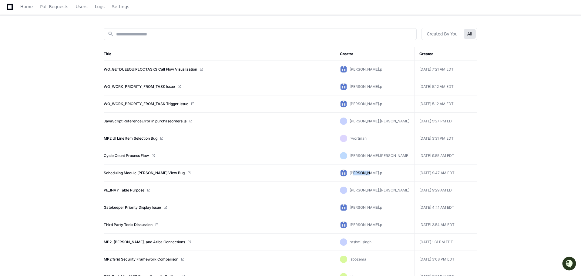  I want to click on img: PlayerZero, so click(12, 12).